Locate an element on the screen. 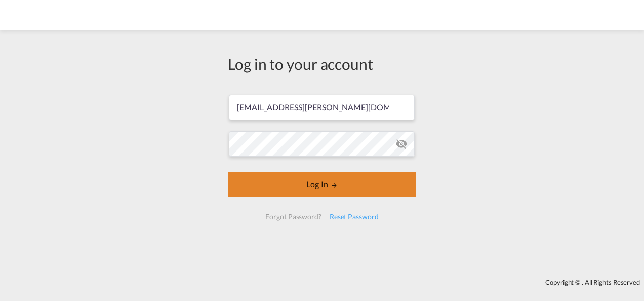  div: Log in to your account is located at coordinates (322, 64).